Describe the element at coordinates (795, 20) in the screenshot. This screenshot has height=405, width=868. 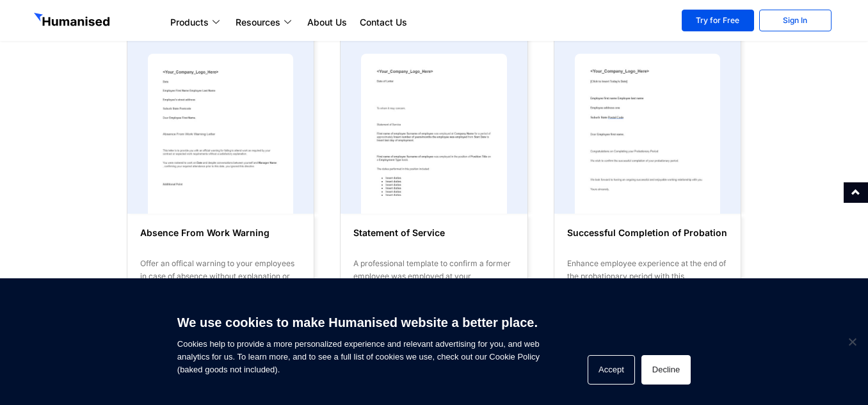
I see `a: Sign In` at that location.